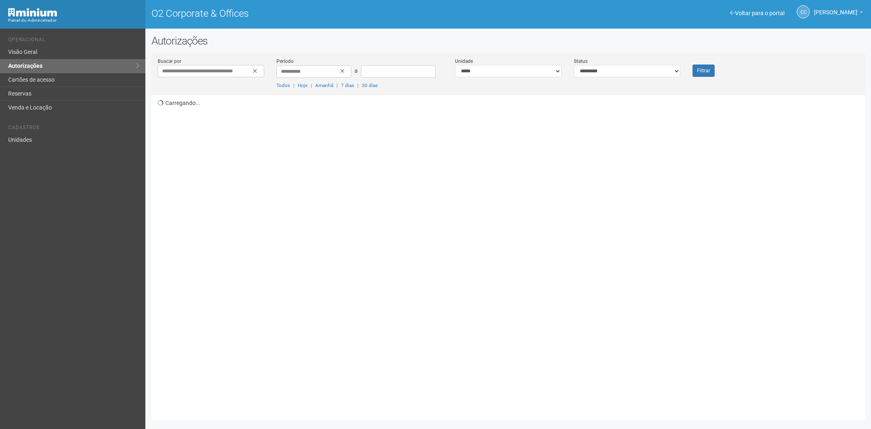 This screenshot has height=429, width=871. Describe the element at coordinates (33, 12) in the screenshot. I see `img: Minium` at that location.